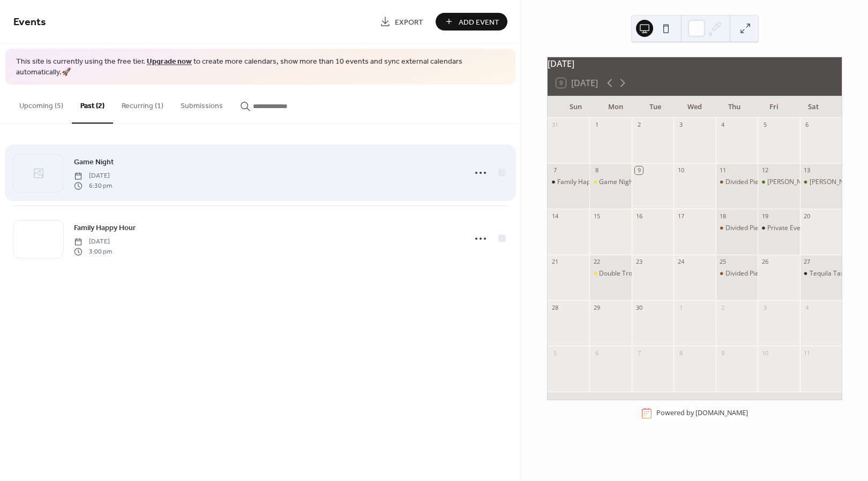 The width and height of the screenshot is (868, 481). I want to click on div: 22, so click(596, 262).